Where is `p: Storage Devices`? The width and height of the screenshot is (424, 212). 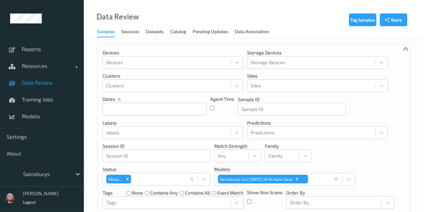
p: Storage Devices is located at coordinates (318, 53).